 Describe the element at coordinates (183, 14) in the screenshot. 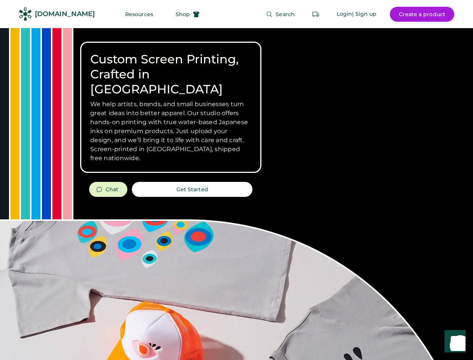

I see `span: Shop` at that location.